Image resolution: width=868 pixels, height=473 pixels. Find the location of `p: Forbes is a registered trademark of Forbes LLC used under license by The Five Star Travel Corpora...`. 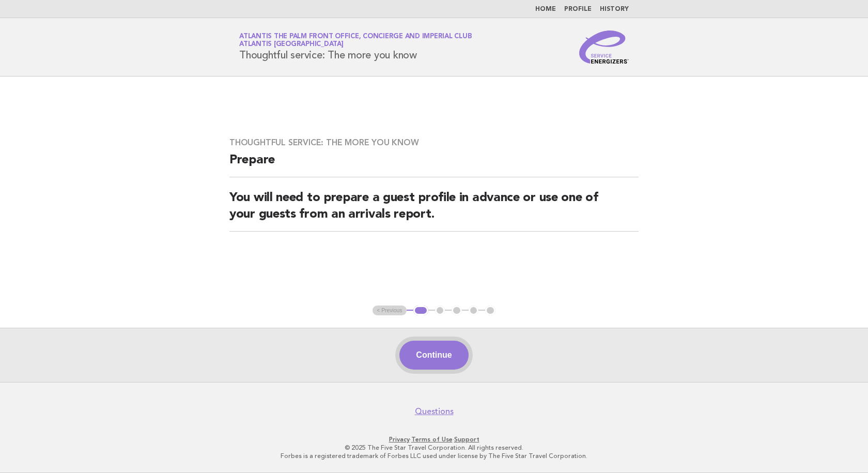

p: Forbes is a registered trademark of Forbes LLC used under license by The Five Star Travel Corpora... is located at coordinates (434, 456).